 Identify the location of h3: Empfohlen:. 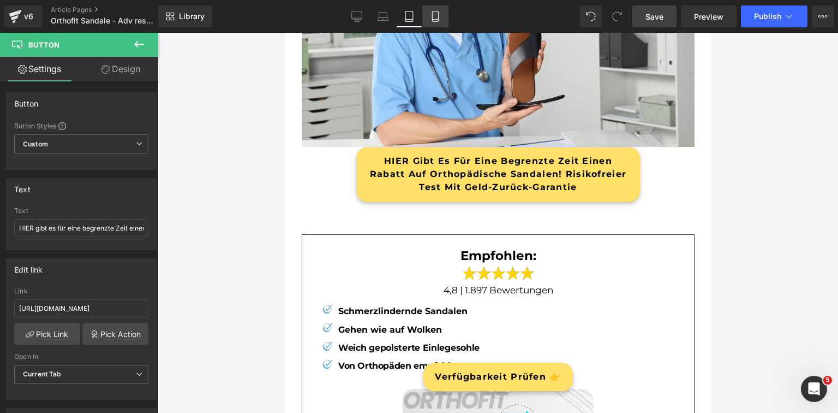
(213, 223).